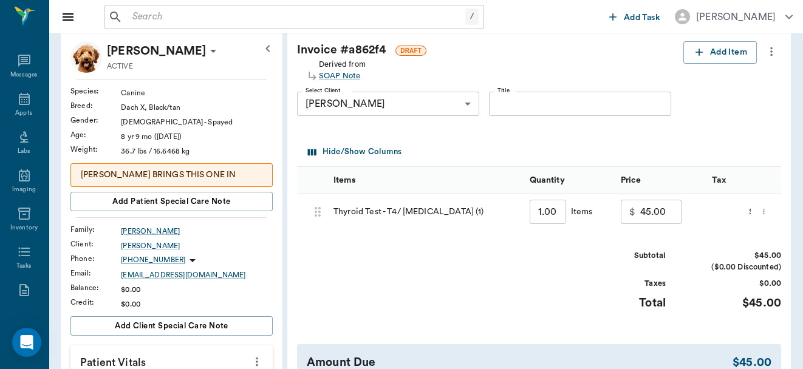 This screenshot has height=369, width=803. What do you see at coordinates (27, 343) in the screenshot?
I see `div: Open Intercom Messenger` at bounding box center [27, 343].